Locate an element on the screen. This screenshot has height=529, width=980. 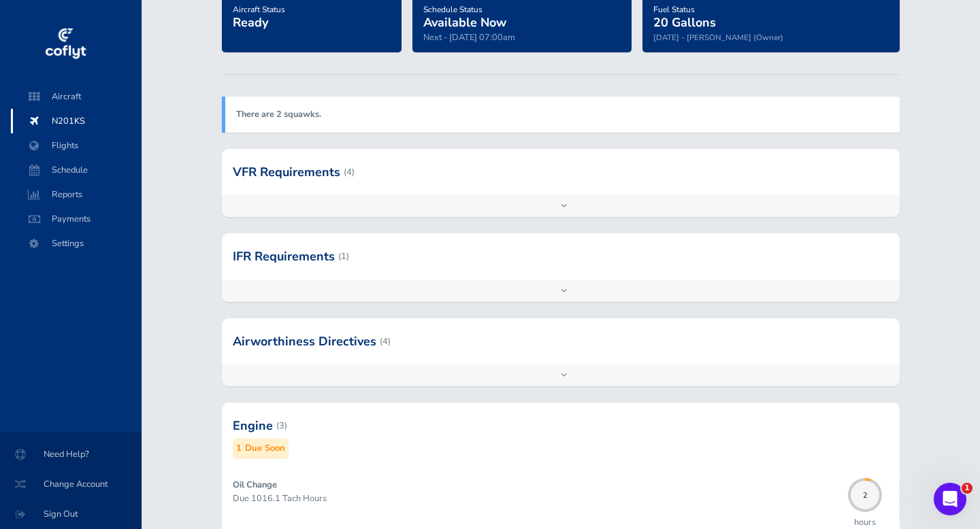
span: Schedule is located at coordinates (76, 170).